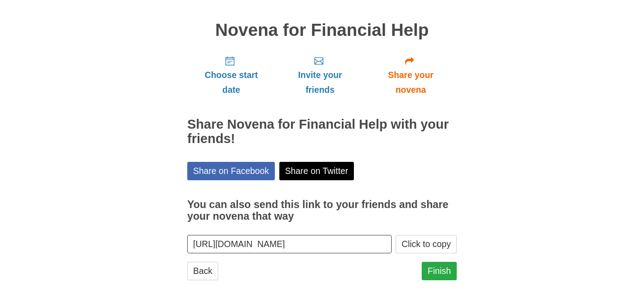 Image resolution: width=644 pixels, height=304 pixels. Describe the element at coordinates (410, 75) in the screenshot. I see `a: Share your novena` at that location.